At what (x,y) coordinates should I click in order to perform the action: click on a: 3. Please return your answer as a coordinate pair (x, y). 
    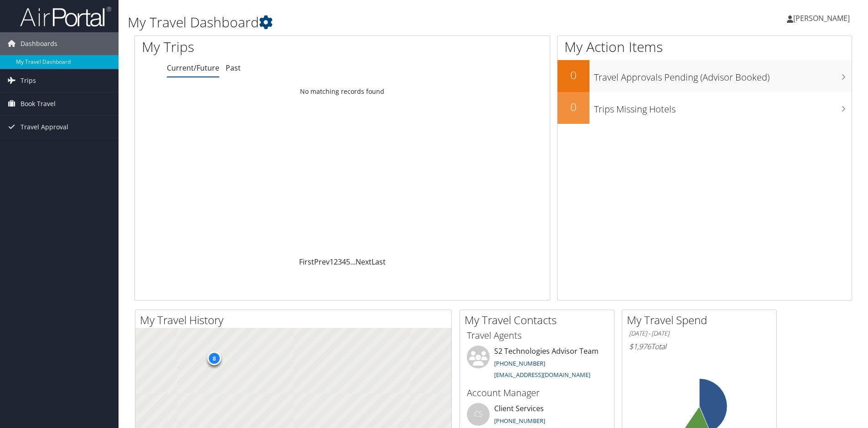
    Looking at the image, I should click on (340, 262).